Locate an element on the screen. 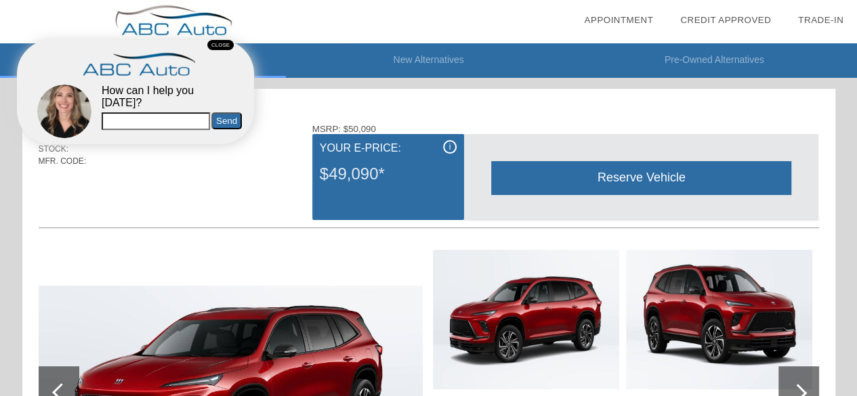  a: Trade-In is located at coordinates (820, 20).